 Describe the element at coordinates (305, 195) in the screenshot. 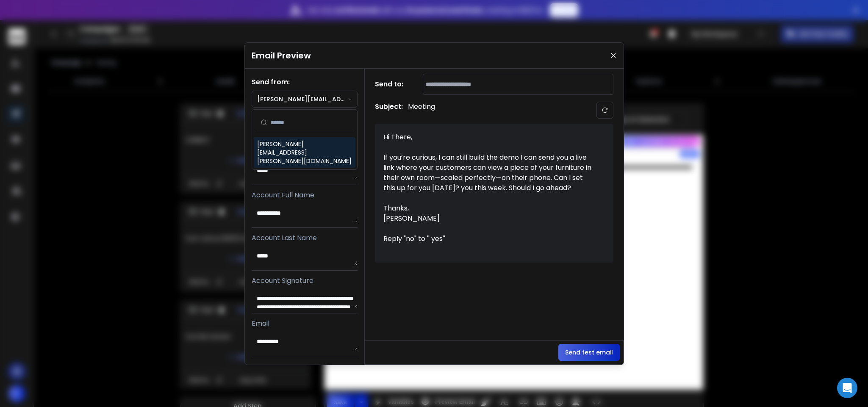

I see `p: Account Full Name` at that location.